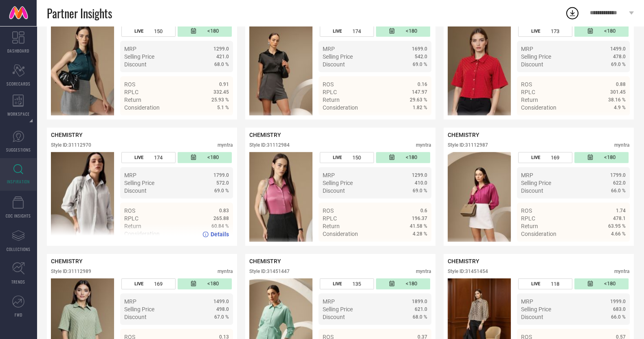  I want to click on span: INSPIRATION, so click(18, 181).